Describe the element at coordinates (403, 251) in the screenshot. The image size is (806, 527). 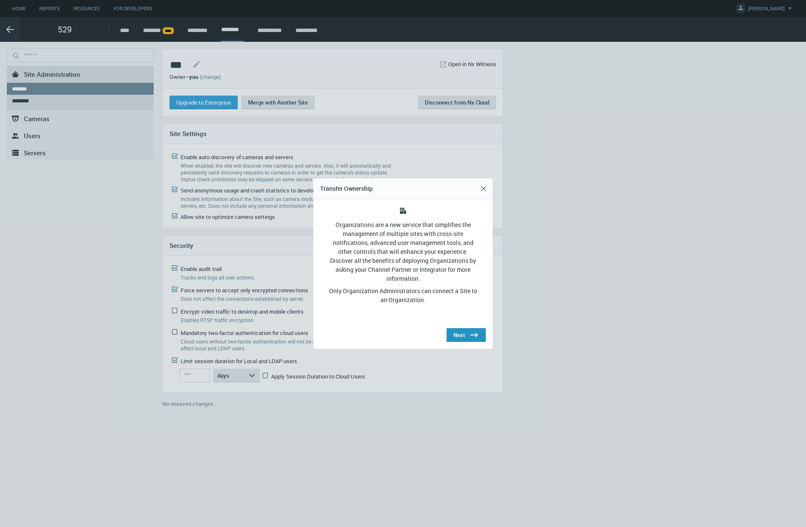
I see `div: Organizations are a new service that simplifies the management of multiple sites with cross-site ...` at that location.